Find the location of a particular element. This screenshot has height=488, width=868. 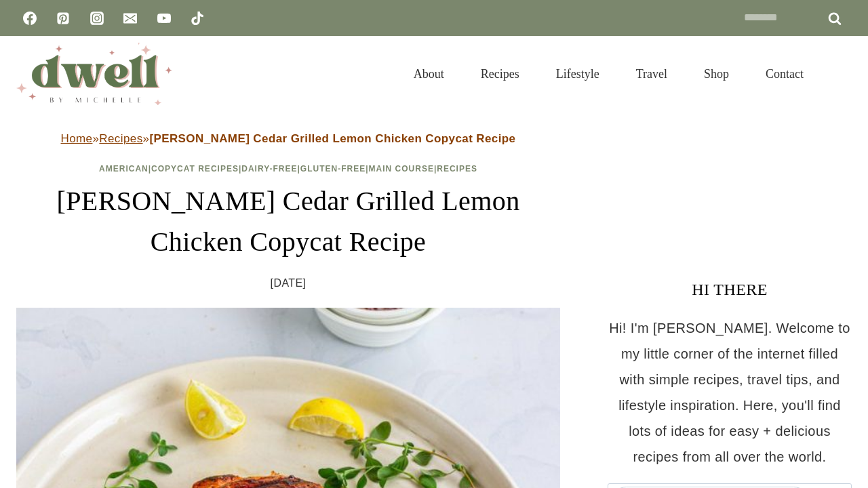

h3: HI THERE is located at coordinates (730, 290).